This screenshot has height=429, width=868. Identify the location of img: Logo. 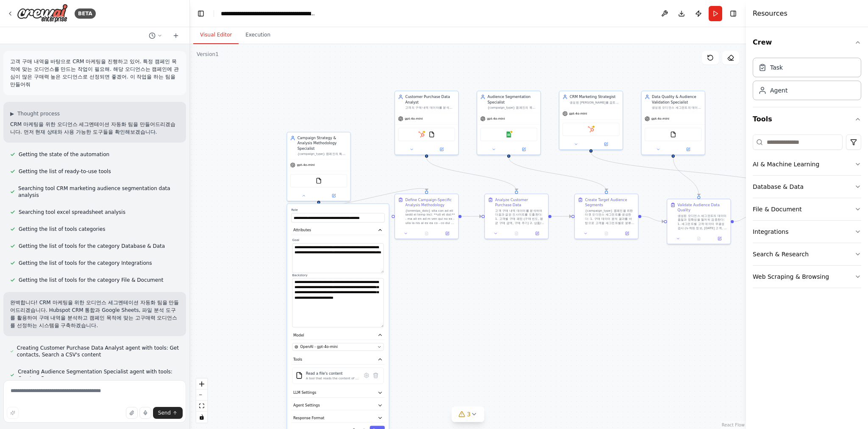
(42, 13).